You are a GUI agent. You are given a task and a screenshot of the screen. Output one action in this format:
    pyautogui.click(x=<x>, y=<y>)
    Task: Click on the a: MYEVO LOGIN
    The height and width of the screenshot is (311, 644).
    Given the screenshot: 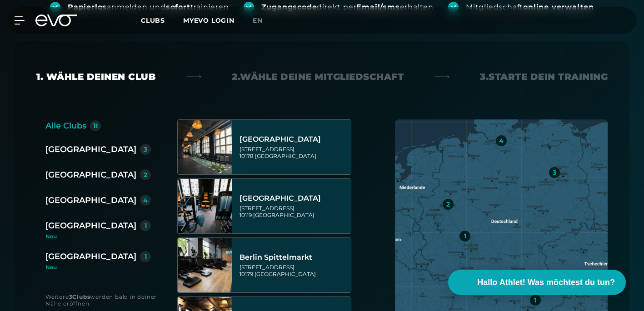 What is the action you would take?
    pyautogui.click(x=209, y=20)
    